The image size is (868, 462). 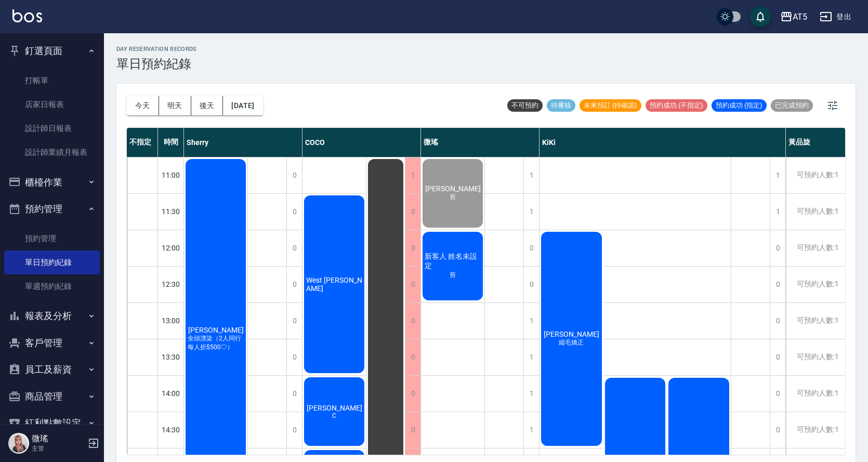 I want to click on span: C, so click(x=334, y=415).